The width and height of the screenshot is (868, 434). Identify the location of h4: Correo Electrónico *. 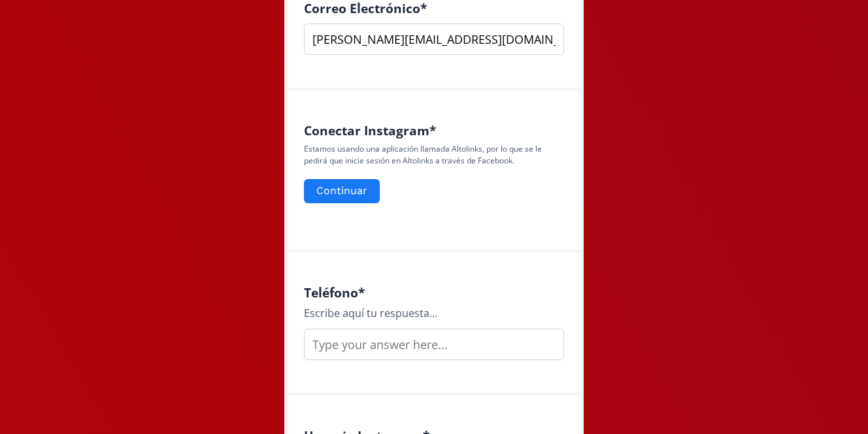
(434, 8).